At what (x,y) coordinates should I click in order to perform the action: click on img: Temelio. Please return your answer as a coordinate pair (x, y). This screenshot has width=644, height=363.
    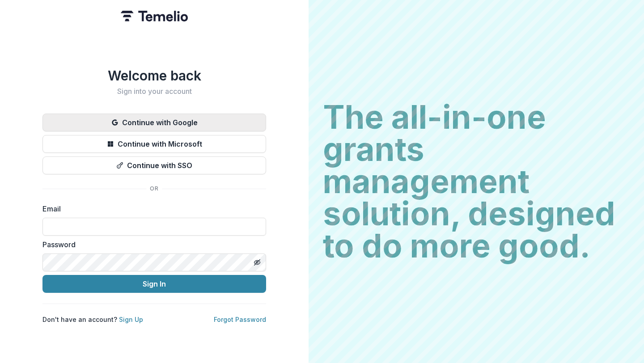
    Looking at the image, I should click on (154, 16).